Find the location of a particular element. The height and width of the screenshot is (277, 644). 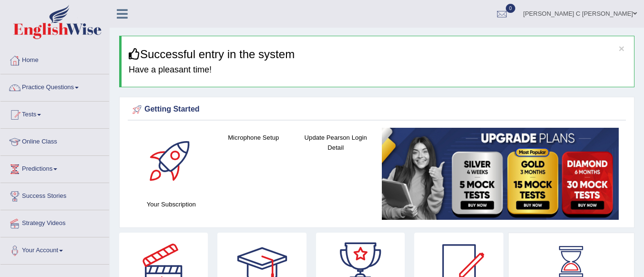

span: 0 is located at coordinates (510, 8).